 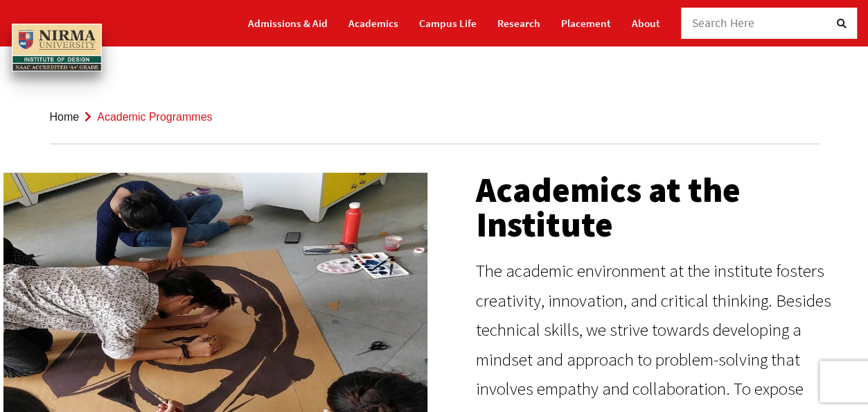 What do you see at coordinates (434, 117) in the screenshot?
I see `nav: breadcrumb` at bounding box center [434, 117].